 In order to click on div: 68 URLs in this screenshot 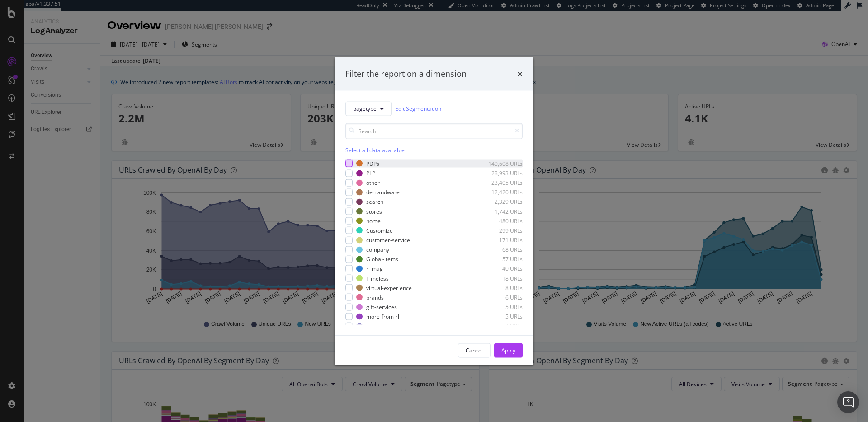, I will do `click(501, 249)`.